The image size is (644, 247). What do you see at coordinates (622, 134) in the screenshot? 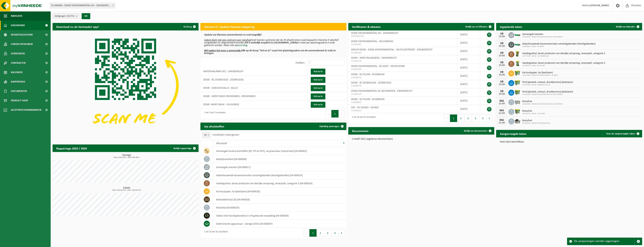
I see `a: Toon de aangevraagde taken` at bounding box center [622, 134].